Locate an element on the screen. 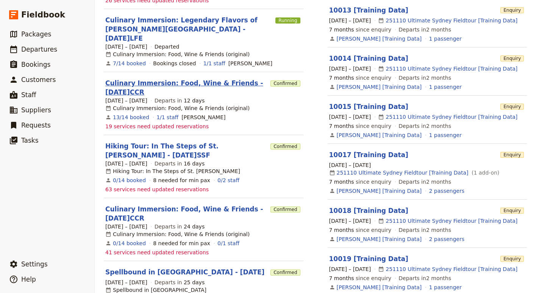 This screenshot has width=536, height=293. div: Bookings closed is located at coordinates (174, 63).